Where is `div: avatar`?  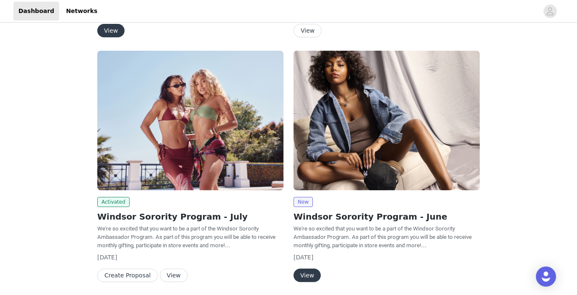 div: avatar is located at coordinates (550, 11).